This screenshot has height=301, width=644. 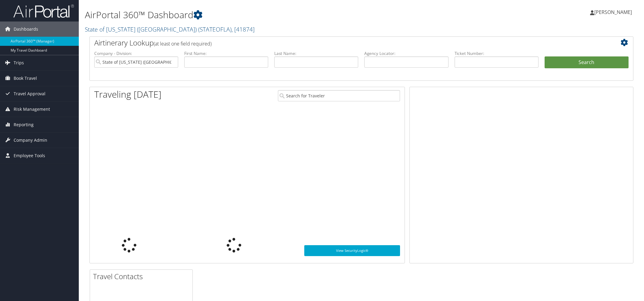 What do you see at coordinates (43, 11) in the screenshot?
I see `img: airportal-logo.png` at bounding box center [43, 11].